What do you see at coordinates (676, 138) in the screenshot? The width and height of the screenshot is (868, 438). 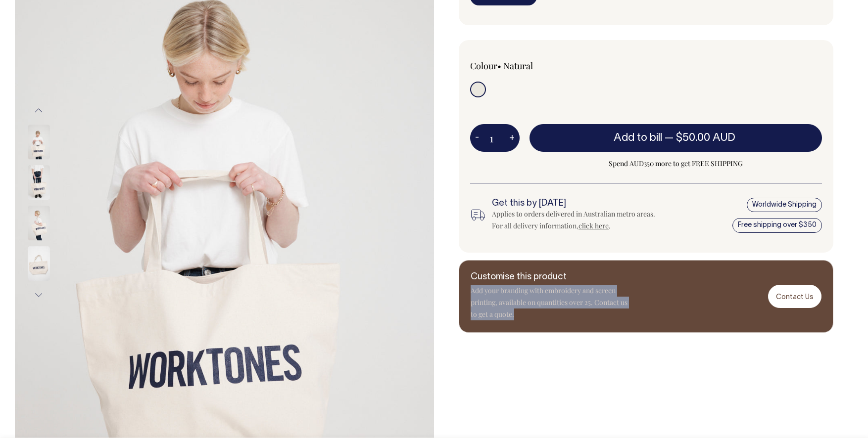 I see `button: Add to bill —$50.00 AUD` at bounding box center [676, 138].